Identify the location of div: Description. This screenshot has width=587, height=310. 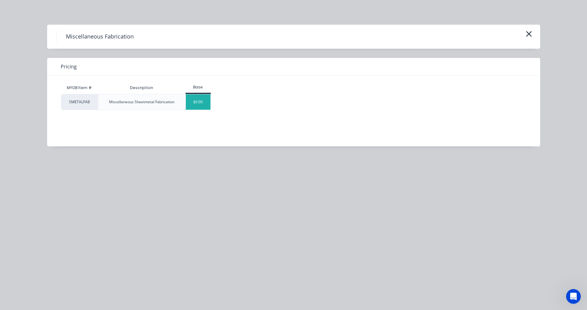
(141, 88).